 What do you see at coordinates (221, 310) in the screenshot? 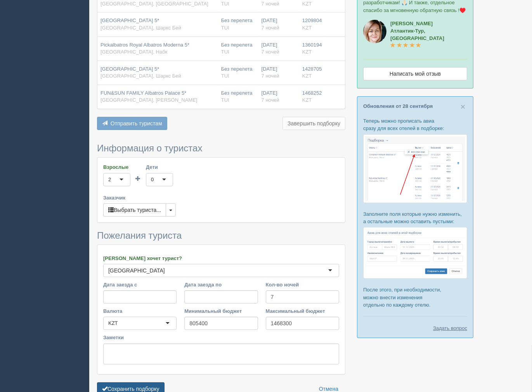
I see `label: Минимальный бюджет` at bounding box center [221, 310].